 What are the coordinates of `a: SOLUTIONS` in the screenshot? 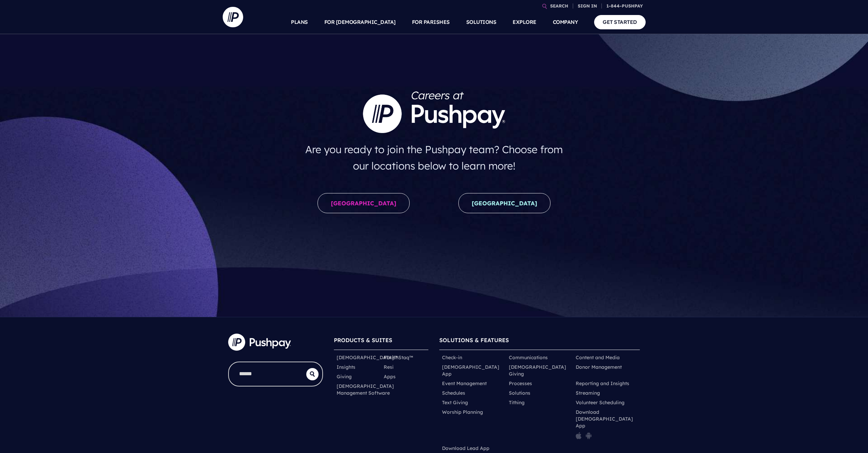 It's located at (481, 22).